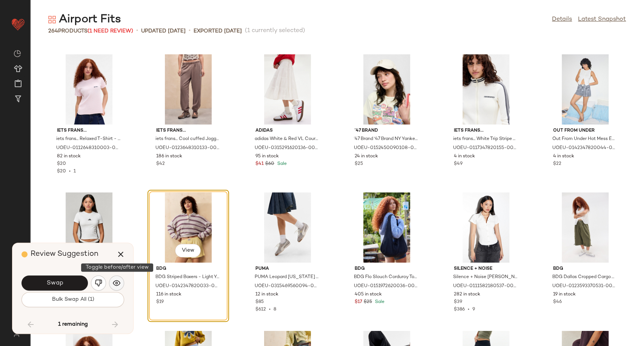 This screenshot has height=346, width=644. I want to click on span: 24 in stock, so click(366, 157).